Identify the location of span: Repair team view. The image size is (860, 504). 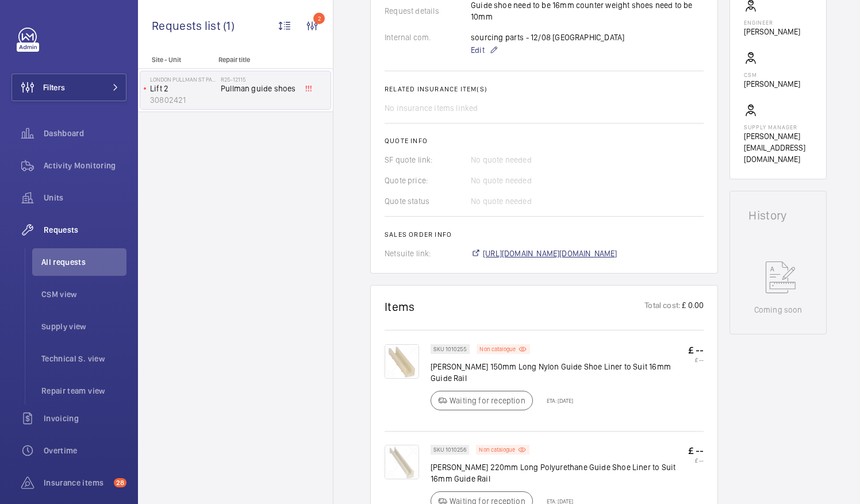
(84, 391).